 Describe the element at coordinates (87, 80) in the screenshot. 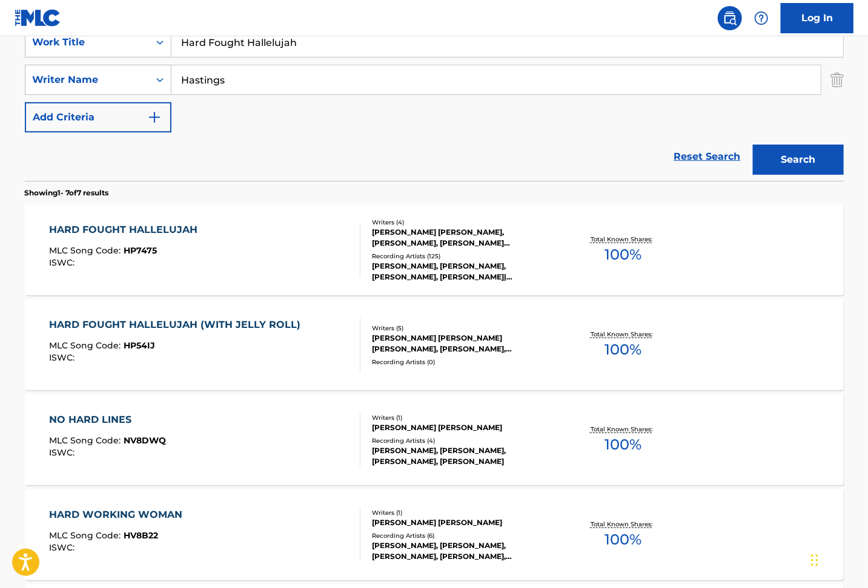

I see `div: Writer Name` at that location.